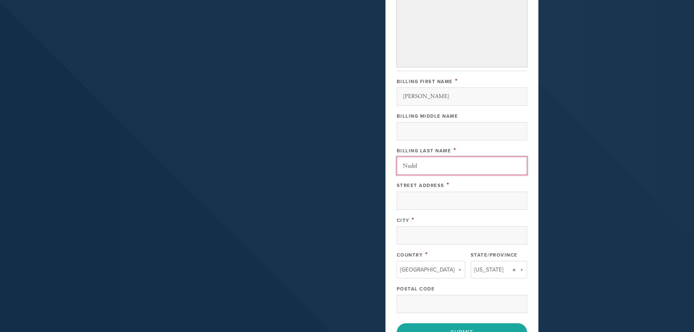 This screenshot has height=332, width=694. Describe the element at coordinates (403, 221) in the screenshot. I see `label: City` at that location.